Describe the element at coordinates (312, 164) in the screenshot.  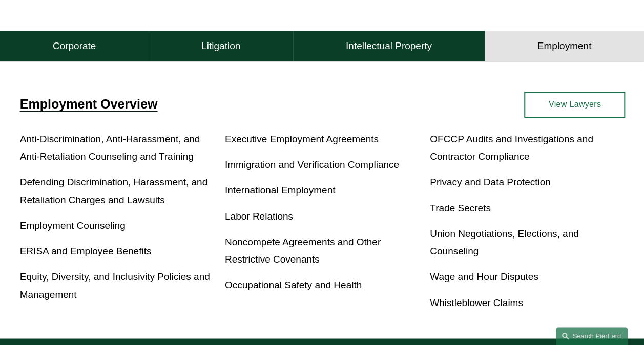
I see `a: Immigration and Verification Compliance` at that location.